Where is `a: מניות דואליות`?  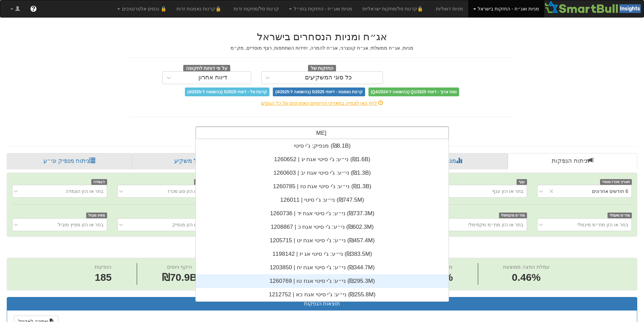
a: מניות דואליות is located at coordinates (449, 8).